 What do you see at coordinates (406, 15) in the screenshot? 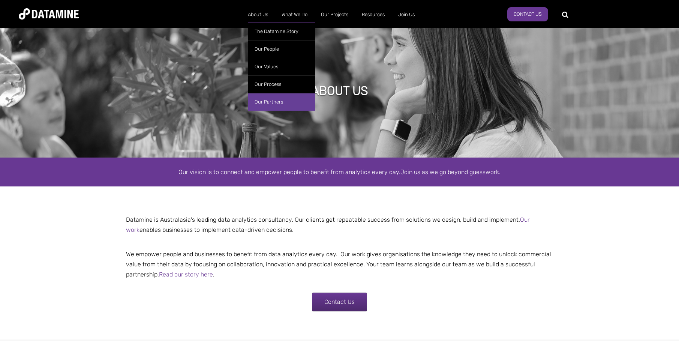
I see `a: Join Us` at bounding box center [406, 15].